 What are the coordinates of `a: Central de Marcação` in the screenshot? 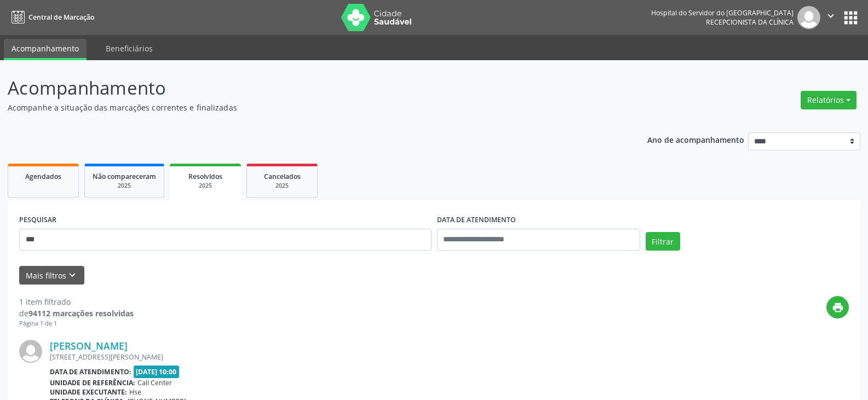 It's located at (51, 17).